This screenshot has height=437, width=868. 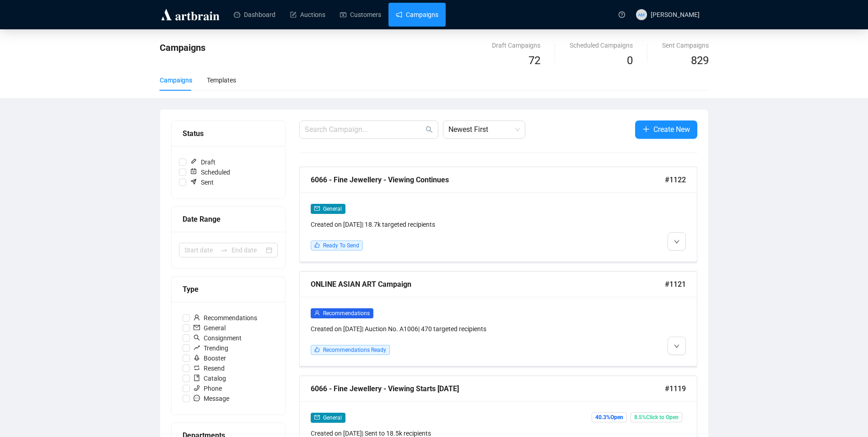 What do you see at coordinates (484, 130) in the screenshot?
I see `span: Newest First` at bounding box center [484, 130].